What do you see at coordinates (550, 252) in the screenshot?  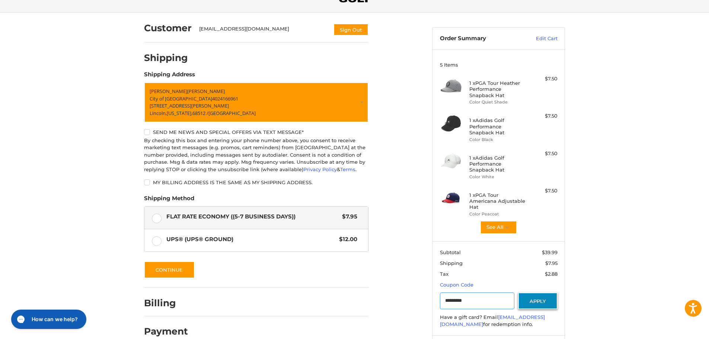 I see `span: $39.99` at bounding box center [550, 252].